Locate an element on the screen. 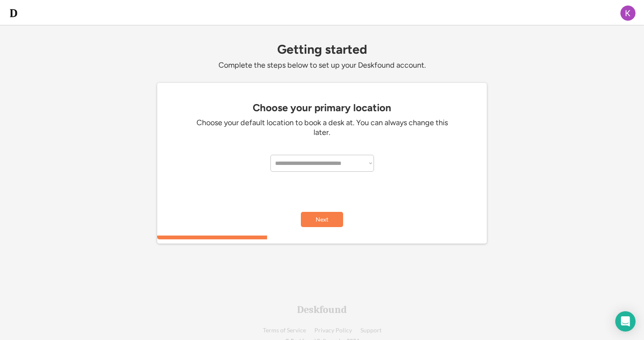 The image size is (644, 340). div: 33.3333333333333% is located at coordinates (324, 237).